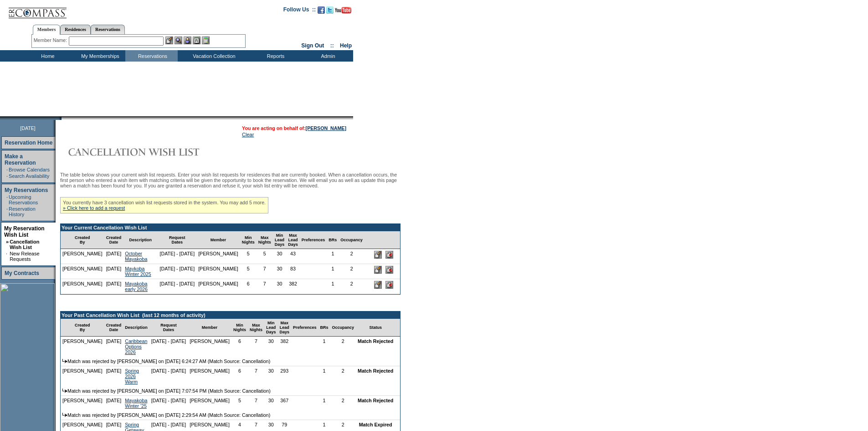 The image size is (868, 431). I want to click on img: Subscribe to our YouTube Channel, so click(343, 10).